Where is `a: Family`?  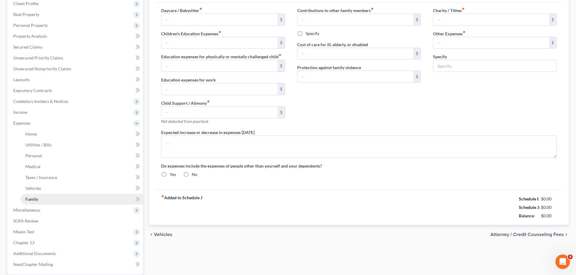 a: Family is located at coordinates (82, 200).